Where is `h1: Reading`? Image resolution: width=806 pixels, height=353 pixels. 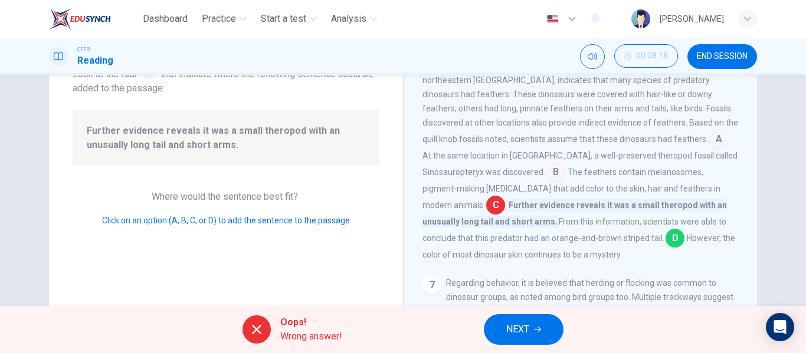 h1: Reading is located at coordinates (95, 61).